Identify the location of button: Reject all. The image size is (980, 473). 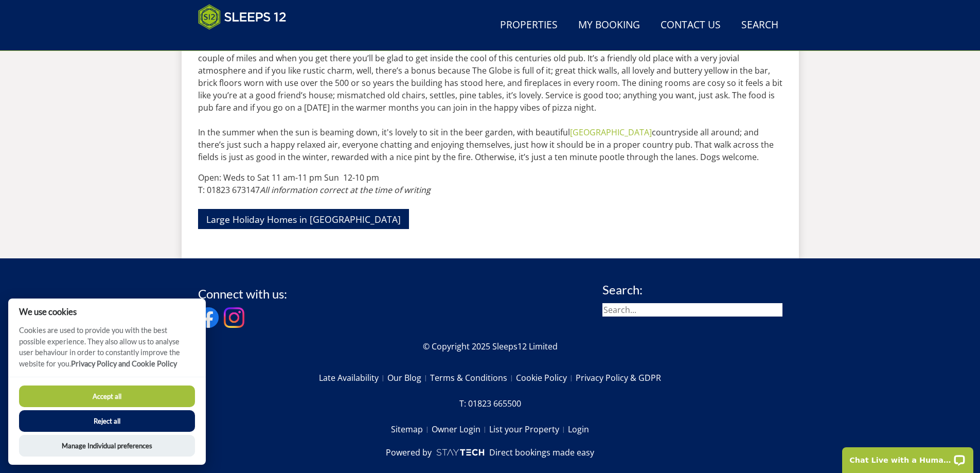
(107, 421).